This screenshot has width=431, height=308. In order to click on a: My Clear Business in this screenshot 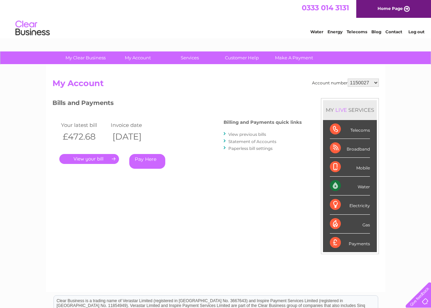, I will do `click(85, 58)`.